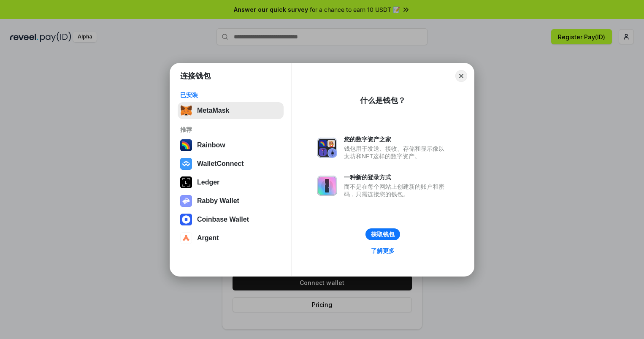 Image resolution: width=644 pixels, height=339 pixels. I want to click on div: 钱包用于发送、接收、存储和显示像以太坊和NFT这样的数字资产。, so click(397, 152).